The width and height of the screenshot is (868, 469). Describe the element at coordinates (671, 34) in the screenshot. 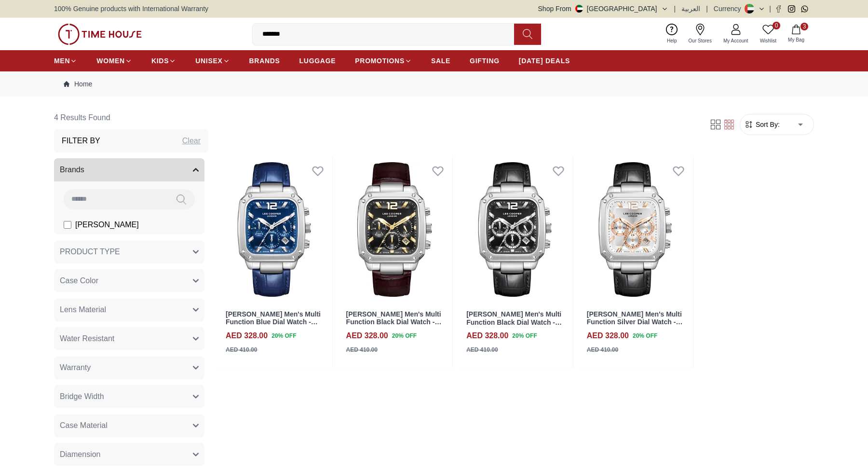

I see `a: Help` at that location.